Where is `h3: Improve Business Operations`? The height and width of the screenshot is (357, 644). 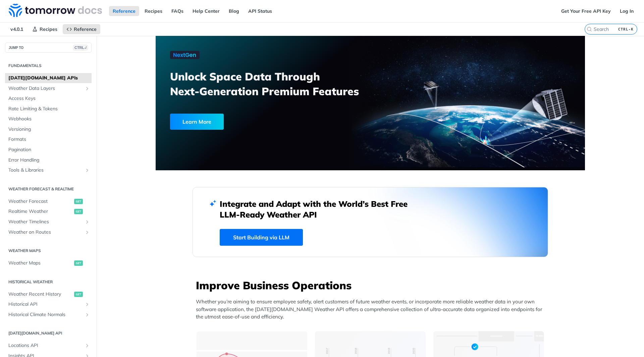
h3: Improve Business Operations is located at coordinates (372, 285).